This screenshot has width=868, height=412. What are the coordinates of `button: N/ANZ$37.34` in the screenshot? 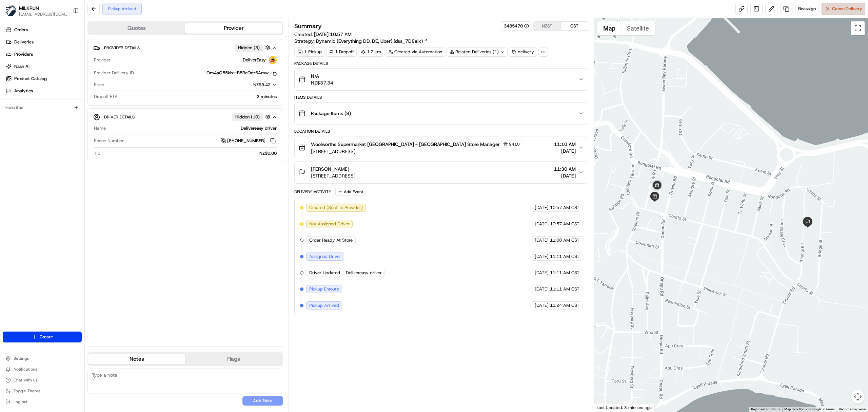 It's located at (441, 79).